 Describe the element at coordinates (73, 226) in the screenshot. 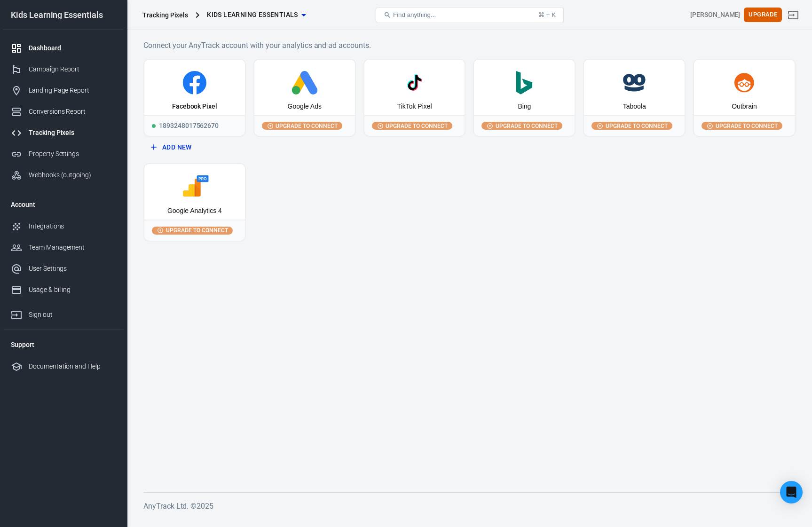

I see `div: Integrations` at that location.